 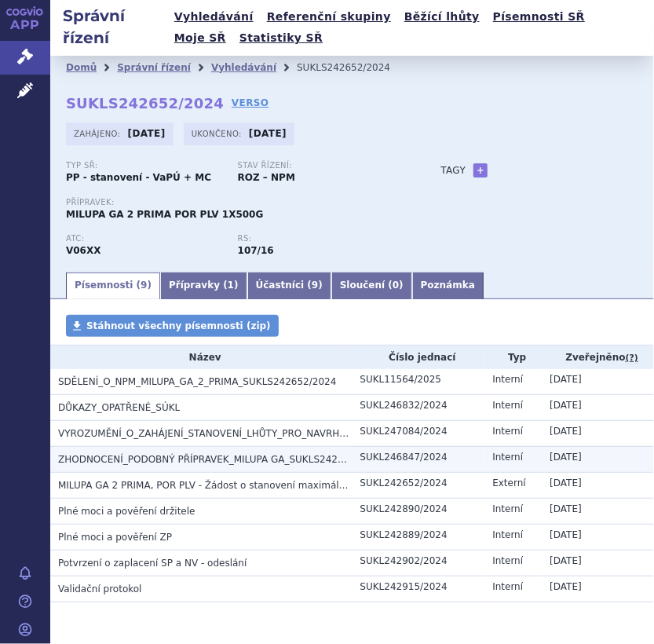 I want to click on span: Ukončeno:, so click(x=218, y=134).